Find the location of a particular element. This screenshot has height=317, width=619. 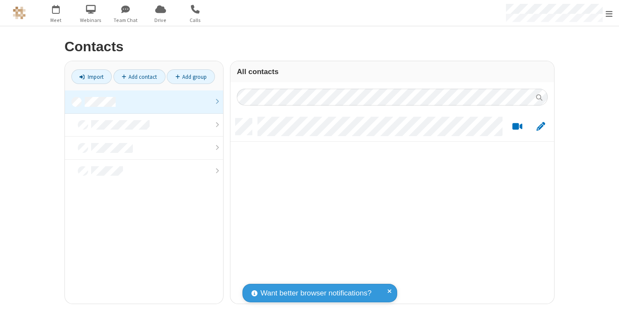

a: Add contact is located at coordinates (139, 77).